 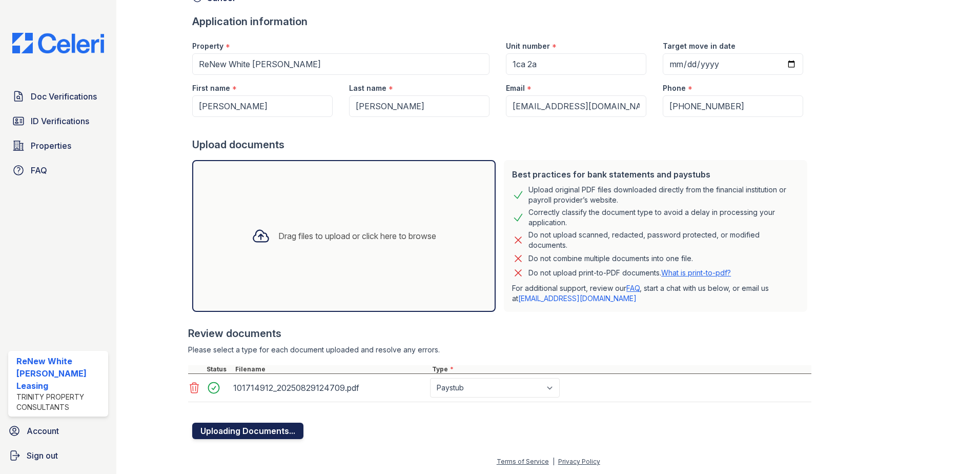 I want to click on a: Account, so click(x=58, y=431).